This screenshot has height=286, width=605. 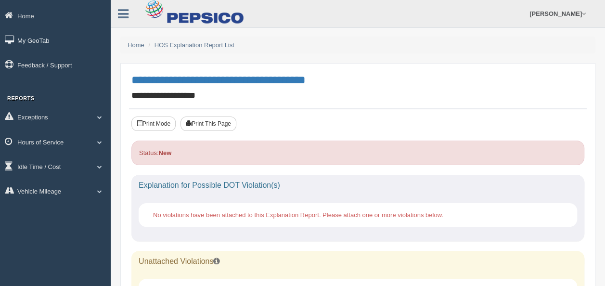 I want to click on button: Print Mode, so click(x=154, y=124).